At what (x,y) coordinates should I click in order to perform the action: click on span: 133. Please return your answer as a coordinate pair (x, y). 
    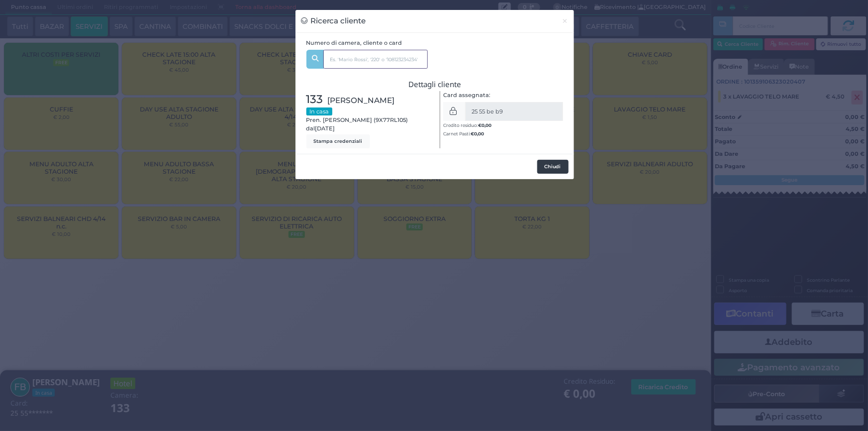
    Looking at the image, I should click on (315, 99).